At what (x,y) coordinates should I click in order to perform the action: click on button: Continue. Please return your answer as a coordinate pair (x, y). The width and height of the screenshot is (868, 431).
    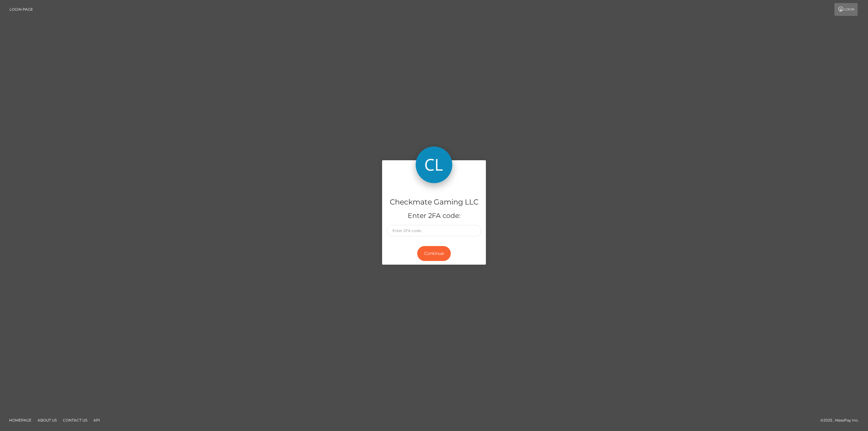
    Looking at the image, I should click on (434, 253).